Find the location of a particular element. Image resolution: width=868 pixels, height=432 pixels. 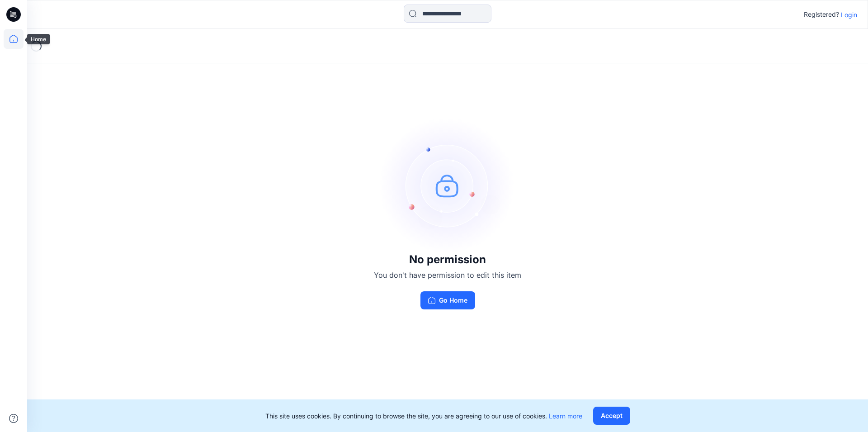

a: Learn more is located at coordinates (566, 415).